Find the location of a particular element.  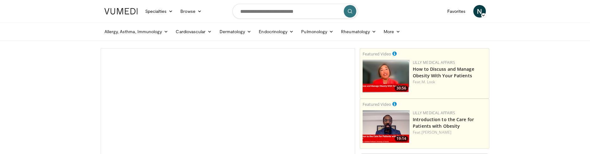

a: 19:14 is located at coordinates (386, 127).